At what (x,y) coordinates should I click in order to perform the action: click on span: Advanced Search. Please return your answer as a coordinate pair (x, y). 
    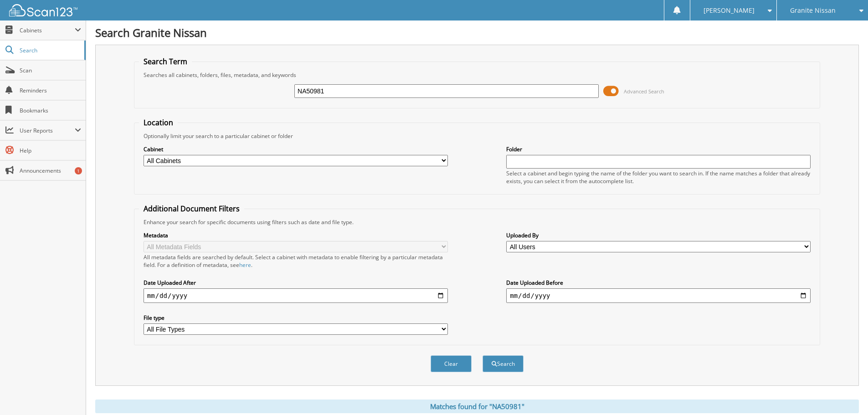
    Looking at the image, I should click on (644, 91).